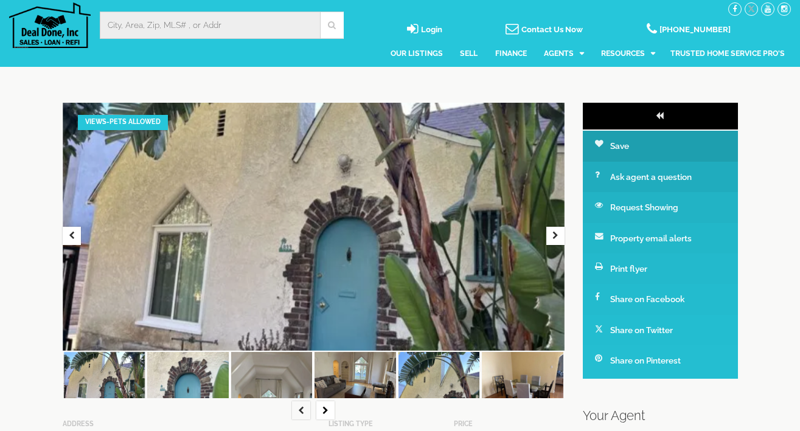  I want to click on a: youtube, so click(768, 9).